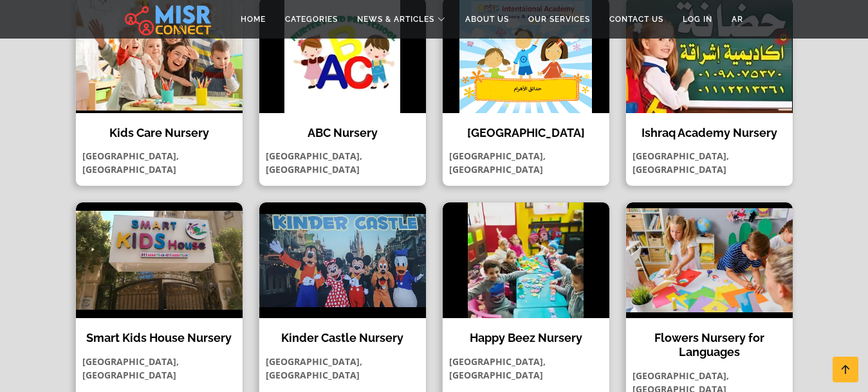 The height and width of the screenshot is (392, 868). What do you see at coordinates (709, 344) in the screenshot?
I see `h4: Flowers Nursery for Languages` at bounding box center [709, 344].